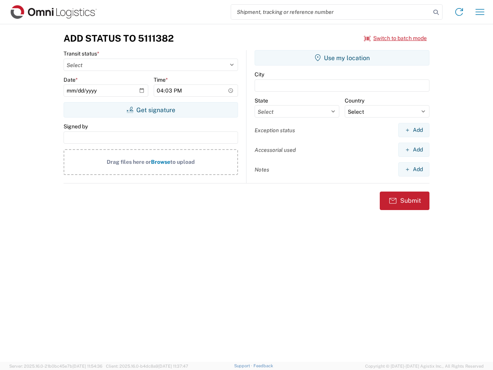  I want to click on a: Support, so click(244, 366).